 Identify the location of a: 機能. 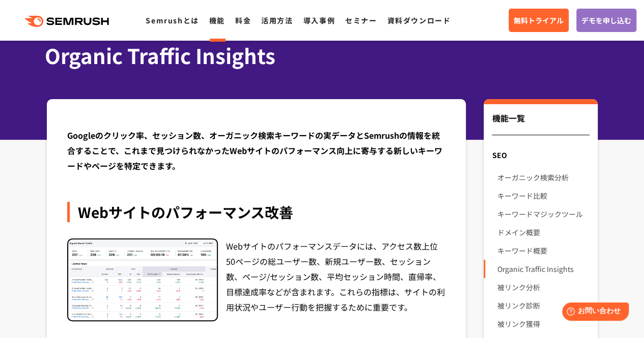
(217, 21).